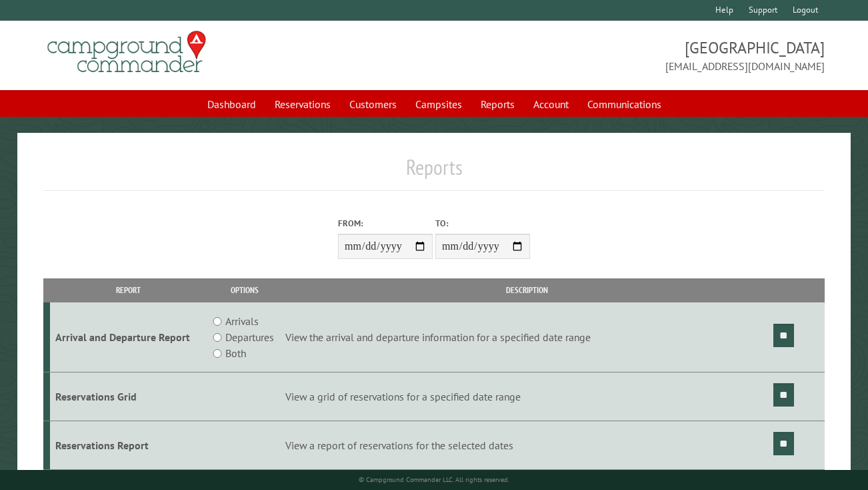 The image size is (868, 490). I want to click on td: View a grid of reservations for a specified date range, so click(528, 396).